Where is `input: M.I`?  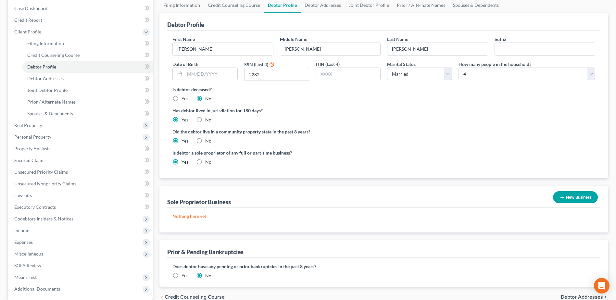
input: M.I is located at coordinates (330, 49).